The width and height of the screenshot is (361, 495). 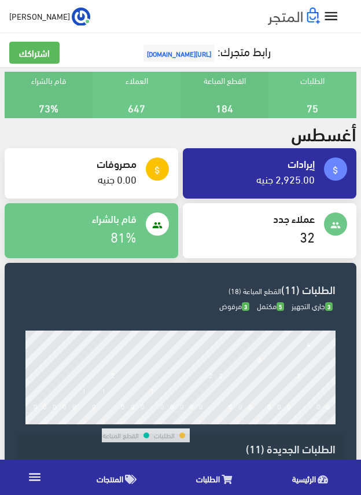 I want to click on a: 184, so click(x=224, y=107).